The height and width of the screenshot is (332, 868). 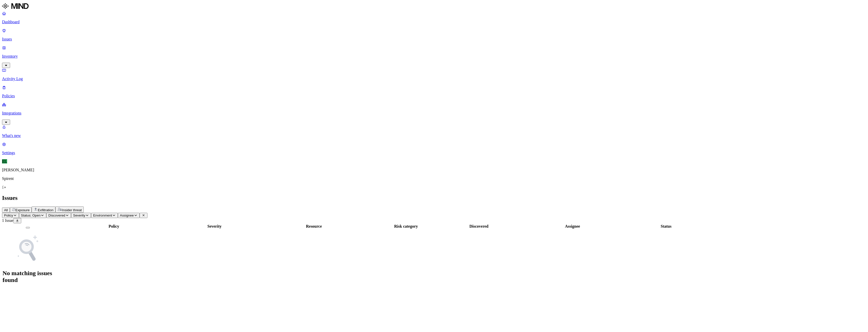 I want to click on div: Policy, so click(x=114, y=226).